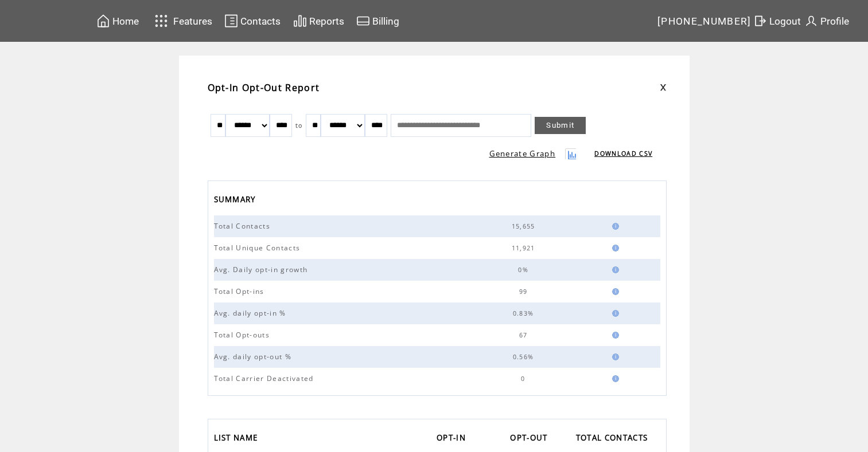 The image size is (868, 452). What do you see at coordinates (827, 21) in the screenshot?
I see `a: Profile` at bounding box center [827, 21].